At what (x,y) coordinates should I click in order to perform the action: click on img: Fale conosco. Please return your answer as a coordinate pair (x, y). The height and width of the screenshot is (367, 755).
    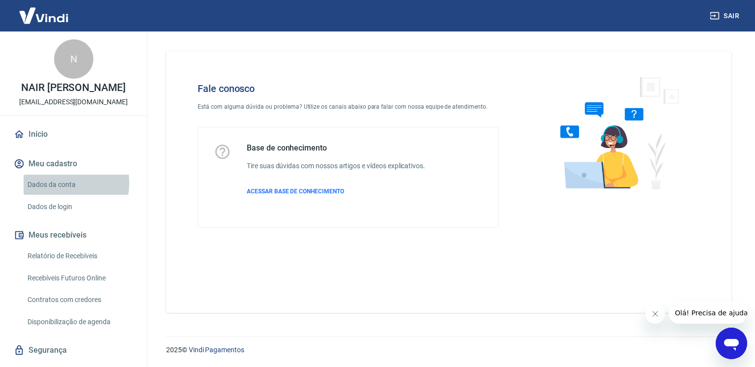
    Looking at the image, I should click on (616, 132).